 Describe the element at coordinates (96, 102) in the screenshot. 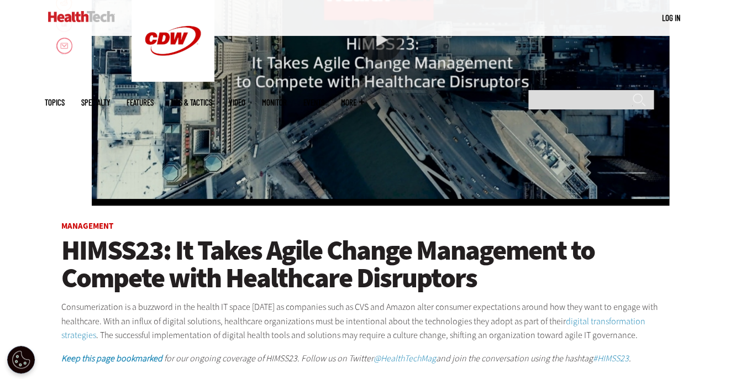

I see `span: Specialty` at that location.